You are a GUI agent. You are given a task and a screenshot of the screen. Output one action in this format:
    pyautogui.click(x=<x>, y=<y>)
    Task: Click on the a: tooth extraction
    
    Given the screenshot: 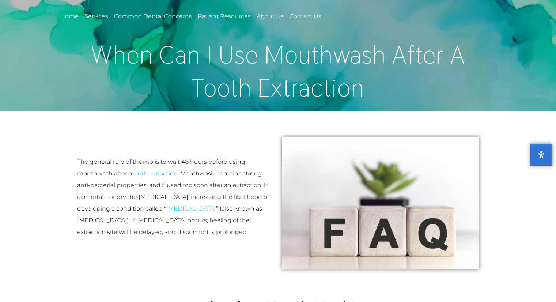 What is the action you would take?
    pyautogui.click(x=155, y=173)
    